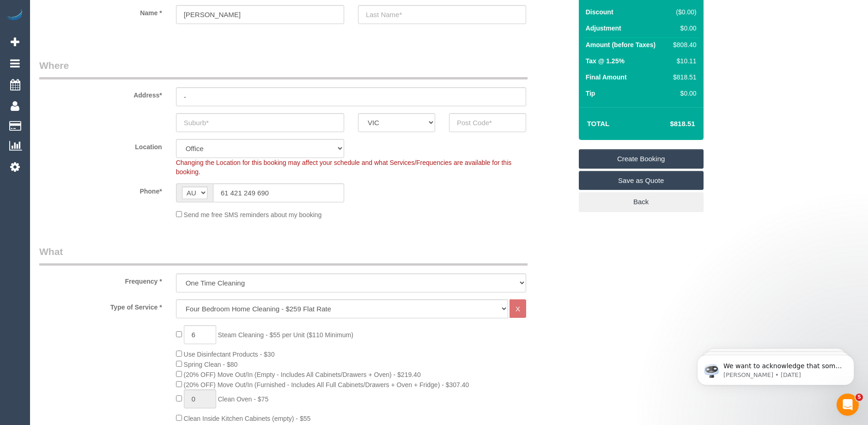 The height and width of the screenshot is (425, 868). Describe the element at coordinates (860, 397) in the screenshot. I see `span: 5` at that location.